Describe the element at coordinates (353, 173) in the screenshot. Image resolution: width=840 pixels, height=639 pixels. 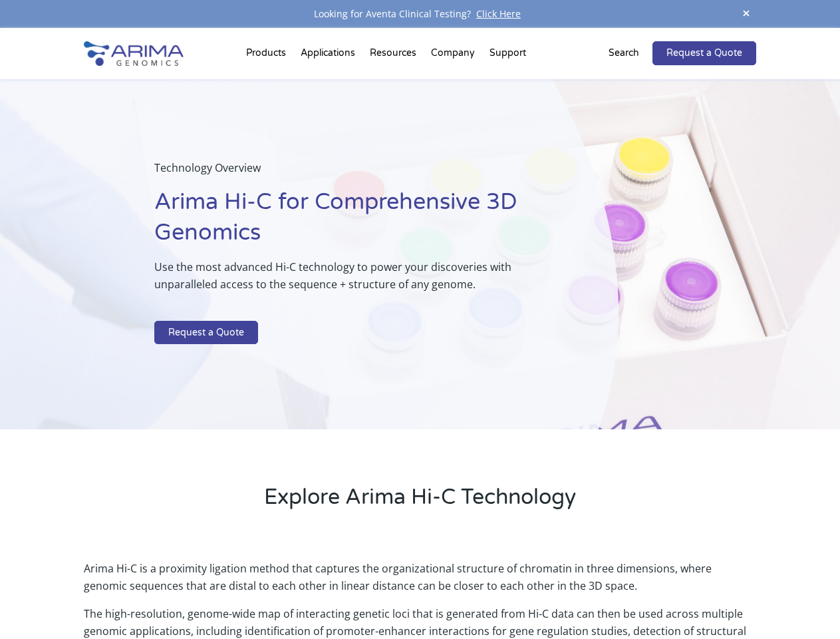
I see `p: Technology Overview` at that location.